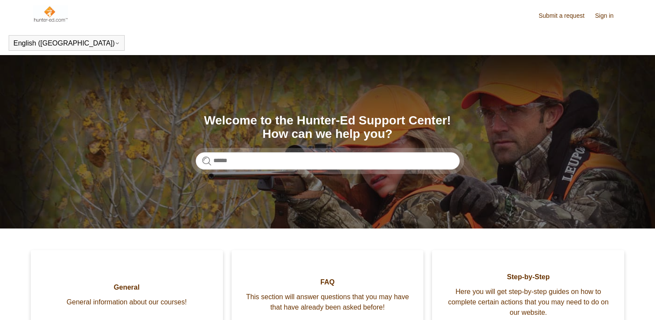  What do you see at coordinates (528, 277) in the screenshot?
I see `span: Step-by-Step` at bounding box center [528, 277].